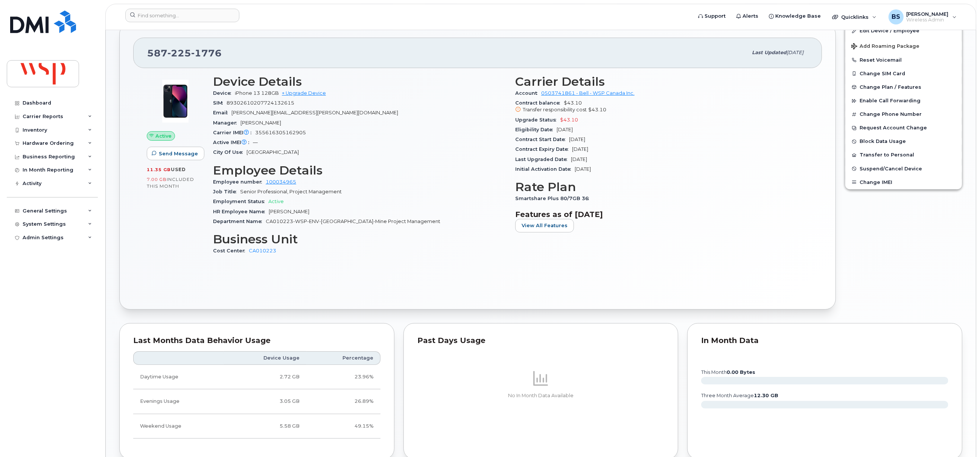 This screenshot has width=980, height=457. I want to click on span: Send Message, so click(179, 154).